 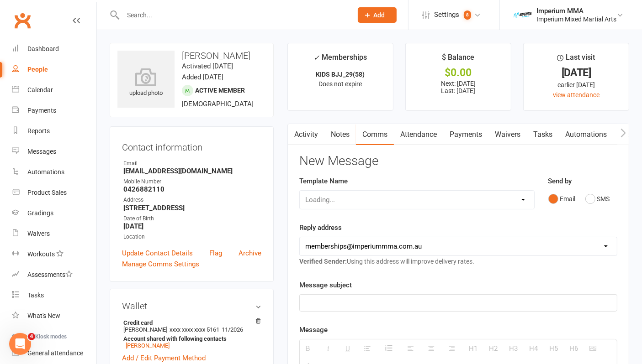 I want to click on div: Reports, so click(x=39, y=131).